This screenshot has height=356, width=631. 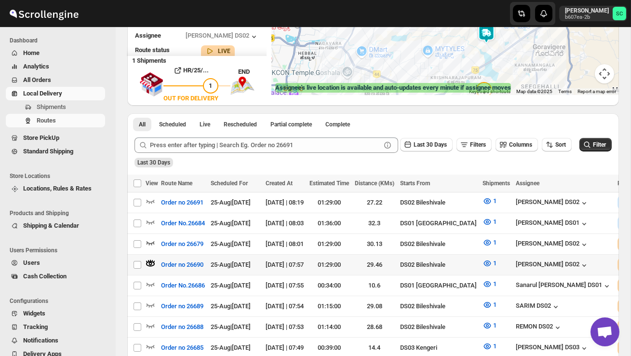 What do you see at coordinates (265, 145) in the screenshot?
I see `input: Press enter after typing | Search Eg. Order no 26691` at bounding box center [265, 145].